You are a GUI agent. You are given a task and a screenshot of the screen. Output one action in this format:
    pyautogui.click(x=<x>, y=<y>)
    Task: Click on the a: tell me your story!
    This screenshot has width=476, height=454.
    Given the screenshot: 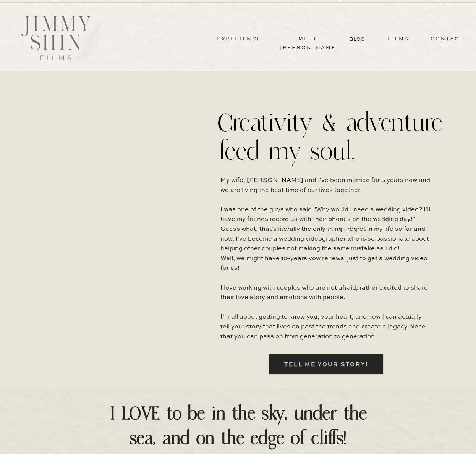 What is the action you would take?
    pyautogui.click(x=326, y=365)
    